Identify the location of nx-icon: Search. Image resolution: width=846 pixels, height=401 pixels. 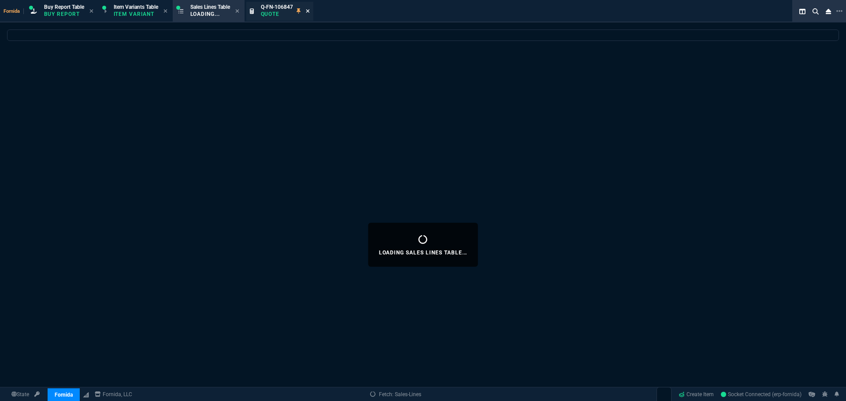
(815, 11).